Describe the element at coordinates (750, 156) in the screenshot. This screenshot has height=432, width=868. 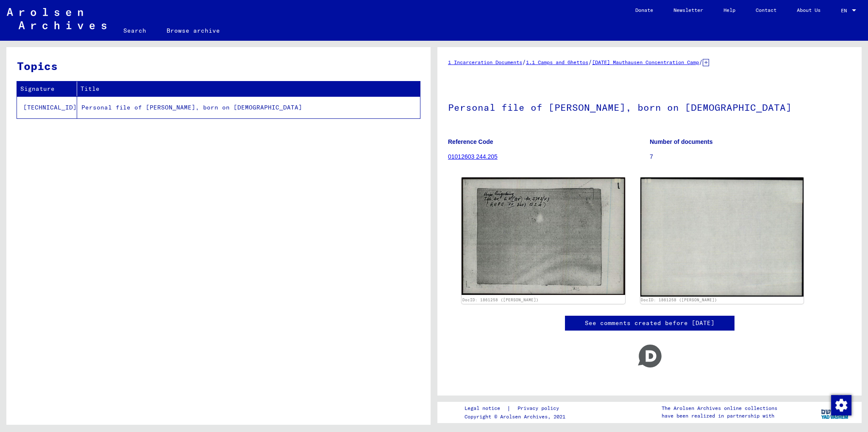
I see `p: 7` at that location.